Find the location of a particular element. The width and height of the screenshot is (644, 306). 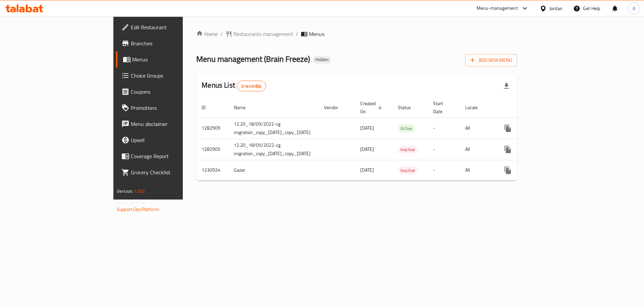

span: Promotions is located at coordinates (173, 108).